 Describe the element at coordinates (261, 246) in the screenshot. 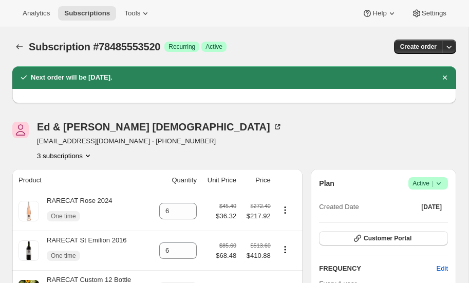

I see `small: $513.60` at that location.